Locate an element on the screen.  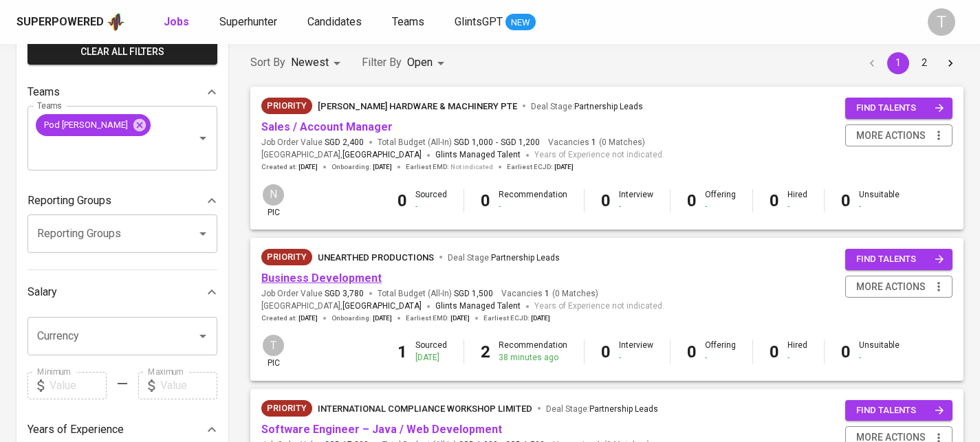
span: Partnership Leads is located at coordinates (525, 258).